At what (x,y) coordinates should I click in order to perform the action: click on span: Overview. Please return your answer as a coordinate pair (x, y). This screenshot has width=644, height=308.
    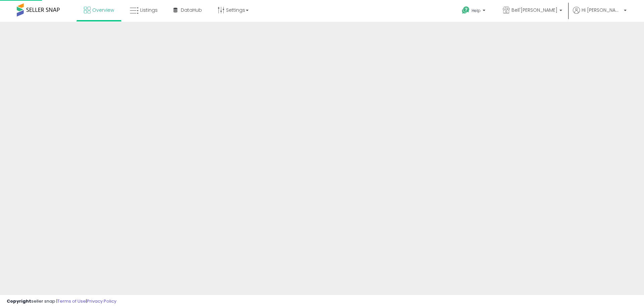
    Looking at the image, I should click on (103, 10).